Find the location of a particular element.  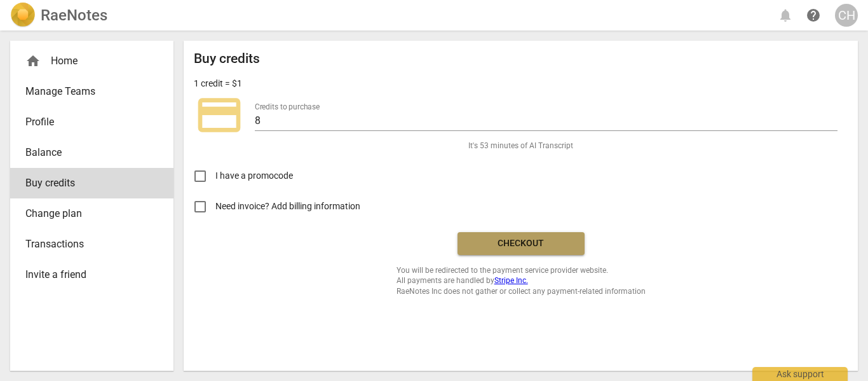

span: Need invoice? Add billing information is located at coordinates (289, 206).